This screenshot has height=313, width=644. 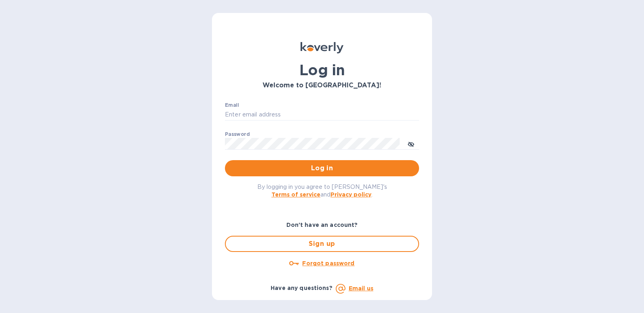 I want to click on label: Email, so click(x=232, y=105).